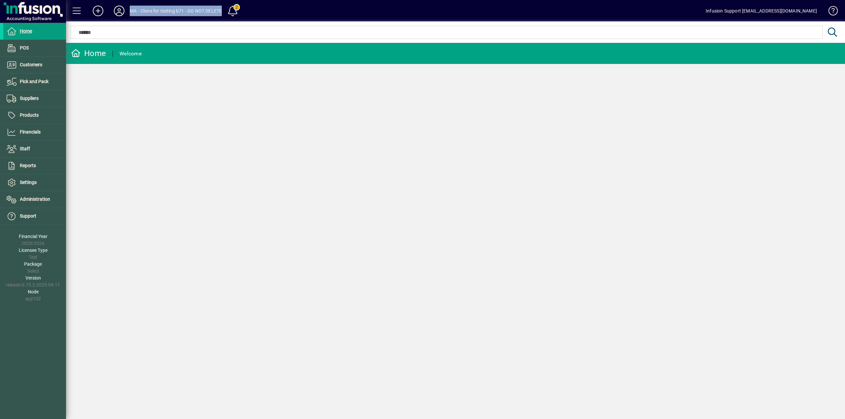 This screenshot has height=419, width=845. Describe the element at coordinates (28, 166) in the screenshot. I see `span: Reports` at that location.